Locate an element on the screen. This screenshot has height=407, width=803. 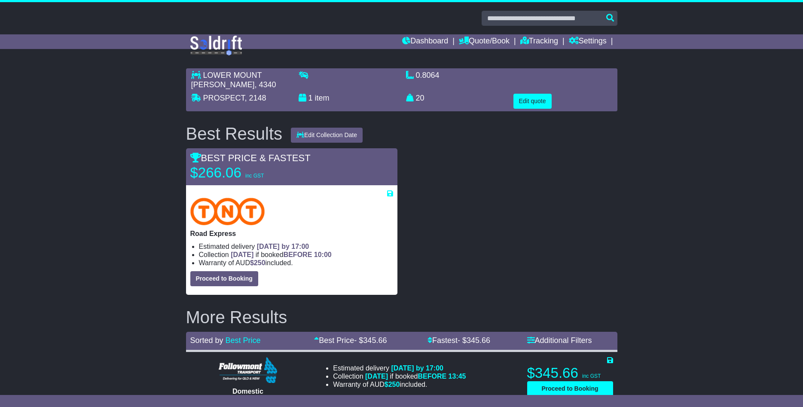
h2: More Results is located at coordinates (402, 317).